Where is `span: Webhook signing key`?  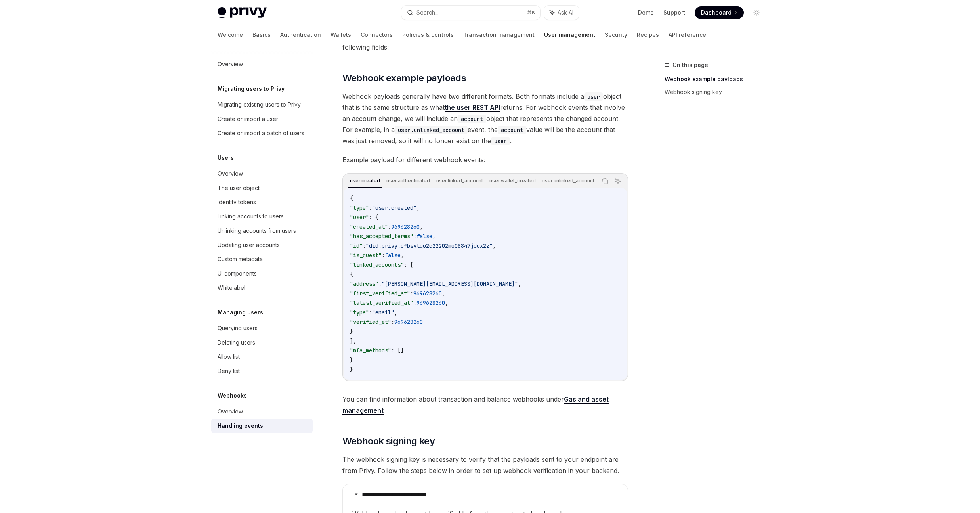 span: Webhook signing key is located at coordinates (389, 441).